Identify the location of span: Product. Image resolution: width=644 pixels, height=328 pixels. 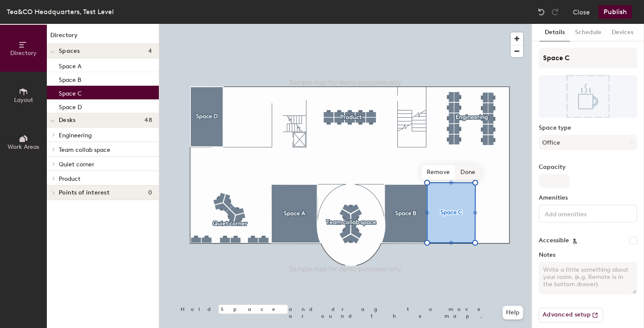
(69, 179).